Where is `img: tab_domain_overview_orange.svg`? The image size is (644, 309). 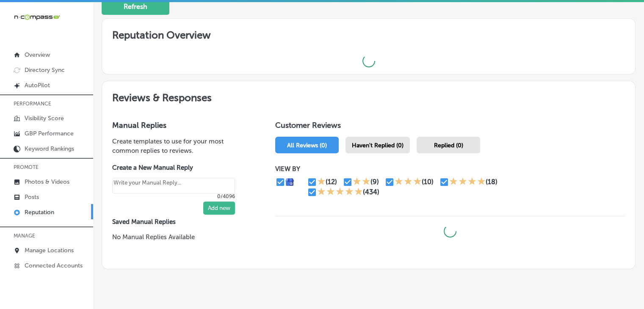
img: tab_domain_overview_orange.svg is located at coordinates (26, 53).